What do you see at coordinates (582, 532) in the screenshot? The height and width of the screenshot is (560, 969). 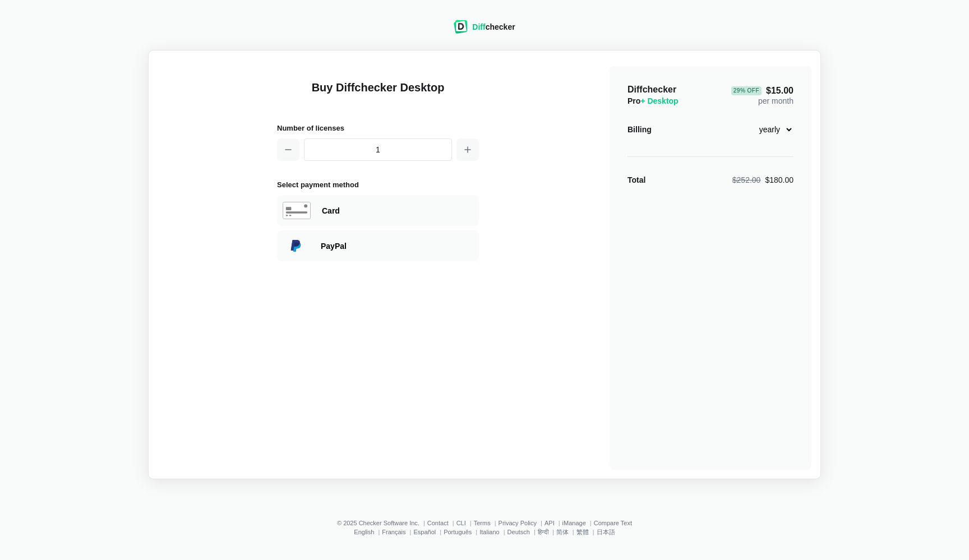 I see `a: 繁體` at bounding box center [582, 532].